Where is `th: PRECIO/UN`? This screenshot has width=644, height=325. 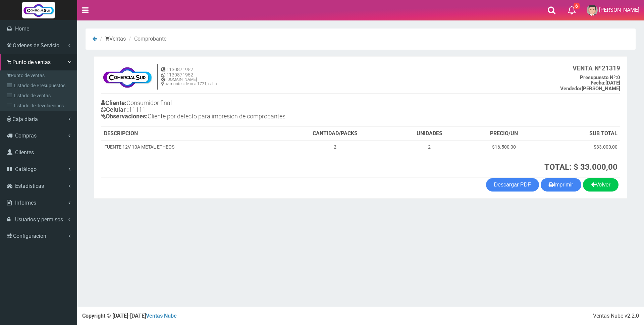 th: PRECIO/UN is located at coordinates (504, 134).